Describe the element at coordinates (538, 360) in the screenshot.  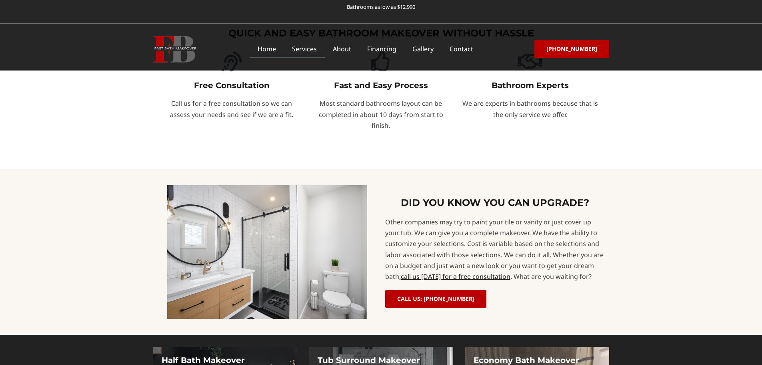
I see `h4: Economy Bath Makeover` at that location.